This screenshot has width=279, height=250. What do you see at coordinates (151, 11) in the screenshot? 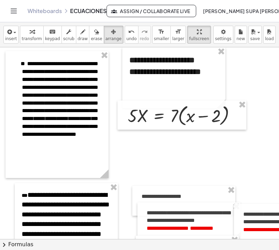
I see `button: Assign / Collaborate Live` at bounding box center [151, 11].